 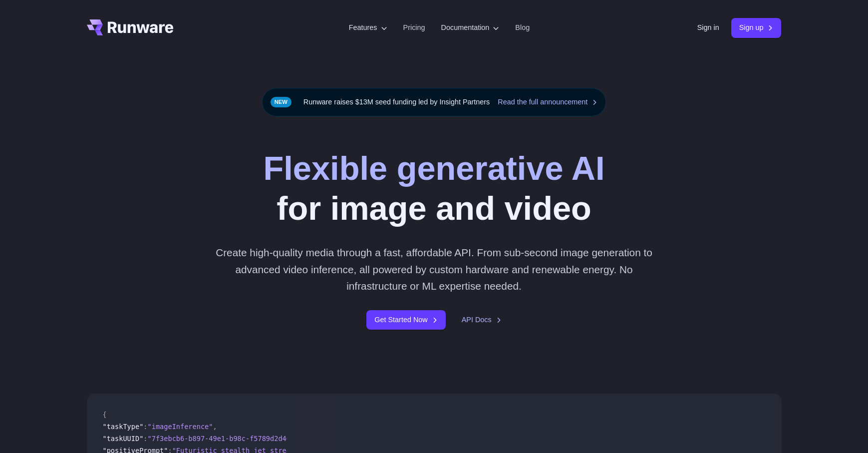 What do you see at coordinates (368, 27) in the screenshot?
I see `label: Features` at bounding box center [368, 27].